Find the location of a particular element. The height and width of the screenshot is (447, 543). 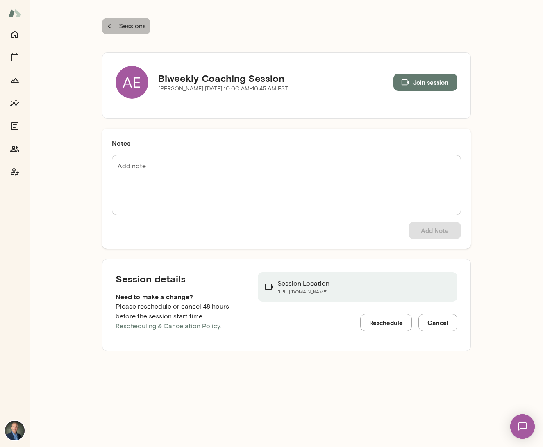

div: AE is located at coordinates (132, 82).